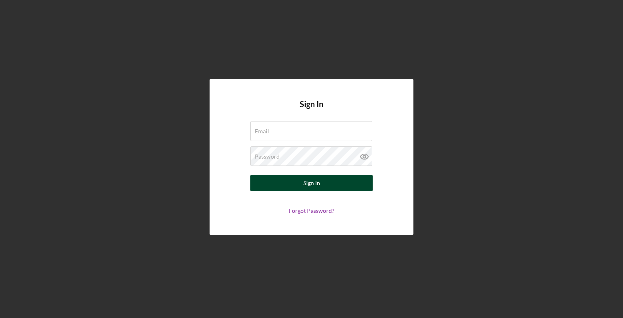  Describe the element at coordinates (312, 183) in the screenshot. I see `button: Sign In` at that location.